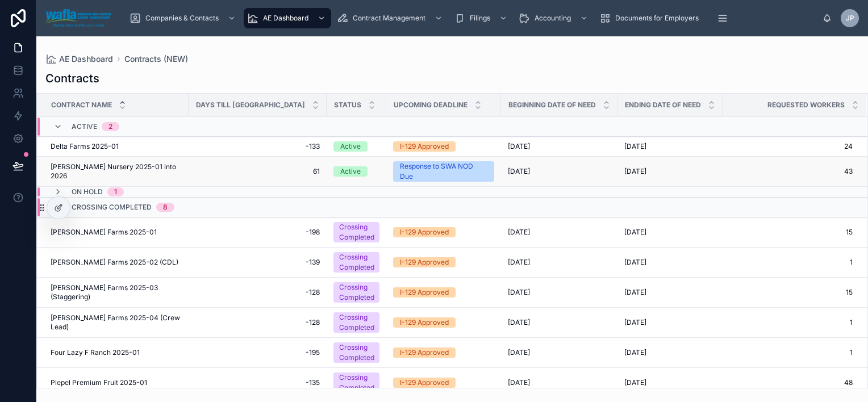 This screenshot has height=402, width=868. Describe the element at coordinates (555, 18) in the screenshot. I see `a: Accounting` at that location.